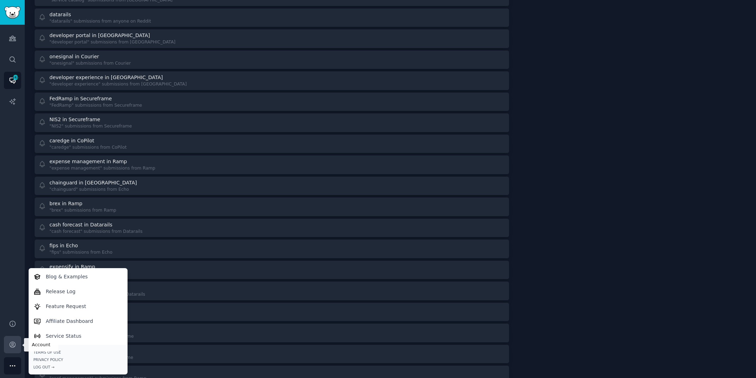 Image resolution: width=756 pixels, height=378 pixels. I want to click on div: "caredge" submissions from CoPilot, so click(88, 148).